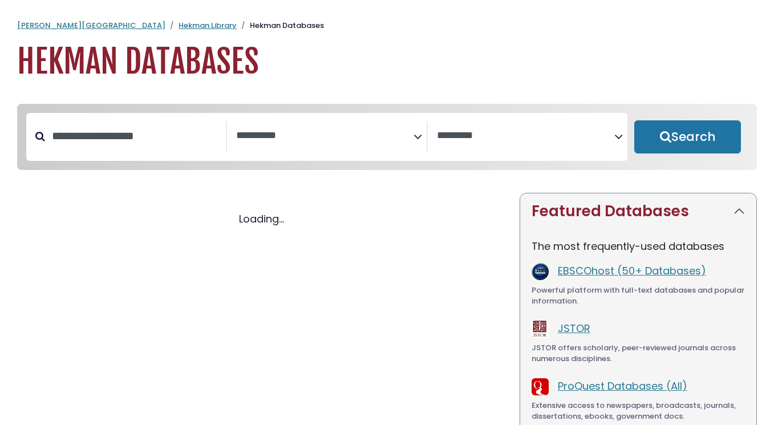  Describe the element at coordinates (638, 295) in the screenshot. I see `div: Powerful platform with full-text databases and popular information.` at that location.